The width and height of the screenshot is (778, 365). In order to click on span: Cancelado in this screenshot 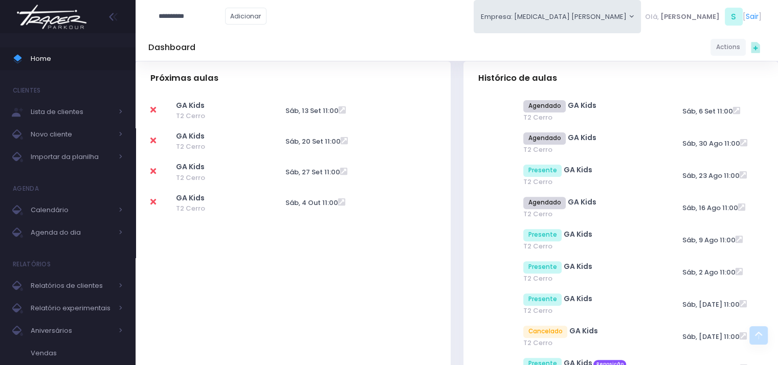, I will do `click(545, 332)`.